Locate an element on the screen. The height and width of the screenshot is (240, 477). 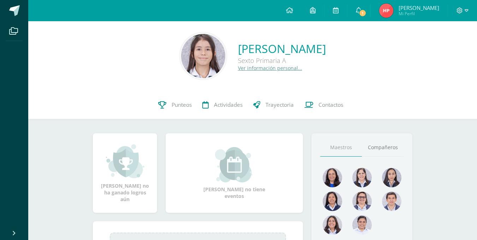
a: Maestros is located at coordinates (341, 147).